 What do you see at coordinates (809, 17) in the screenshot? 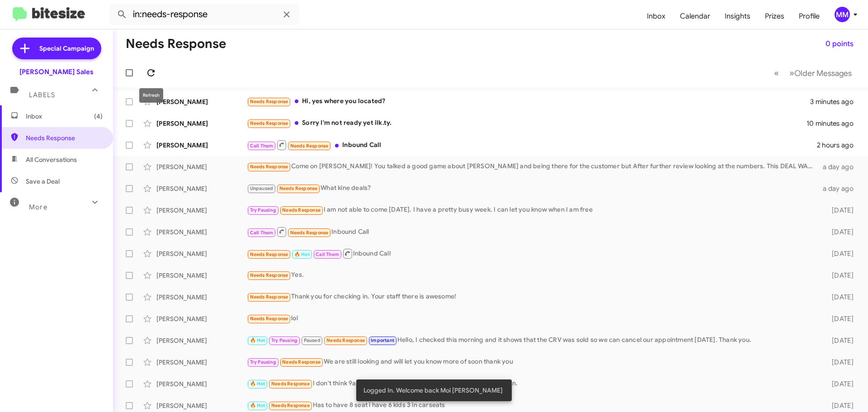
I see `a: Profile` at bounding box center [809, 17].